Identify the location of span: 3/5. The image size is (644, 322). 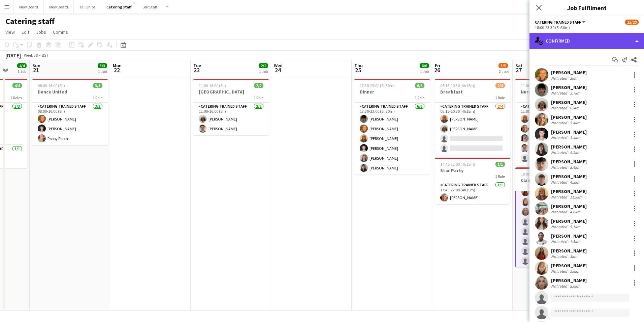
(503, 65).